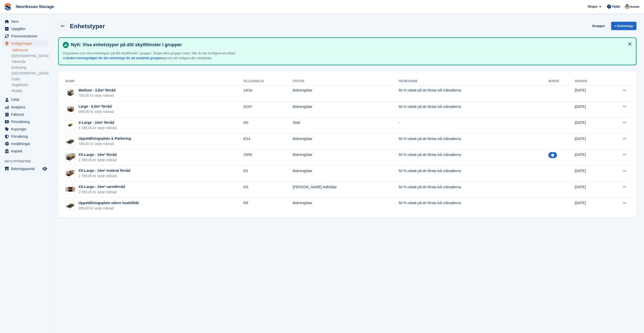  What do you see at coordinates (346, 81) in the screenshot?
I see `th: Status` at bounding box center [346, 81].